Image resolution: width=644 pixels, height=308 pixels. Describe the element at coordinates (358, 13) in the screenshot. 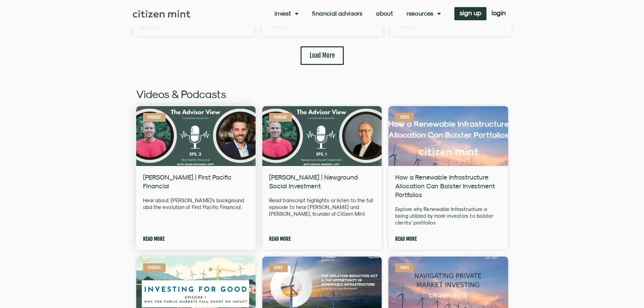

I see `nav: Menu` at that location.